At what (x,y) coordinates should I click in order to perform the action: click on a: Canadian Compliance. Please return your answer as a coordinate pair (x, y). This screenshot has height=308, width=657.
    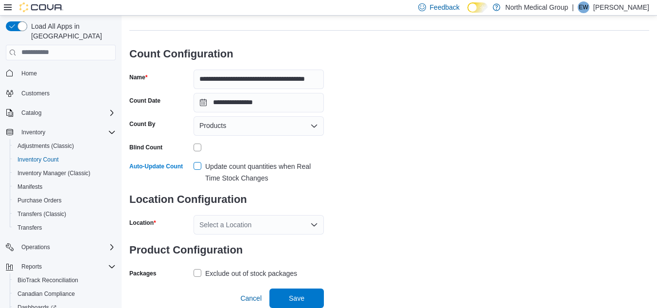
    Looking at the image, I should click on (46, 294).